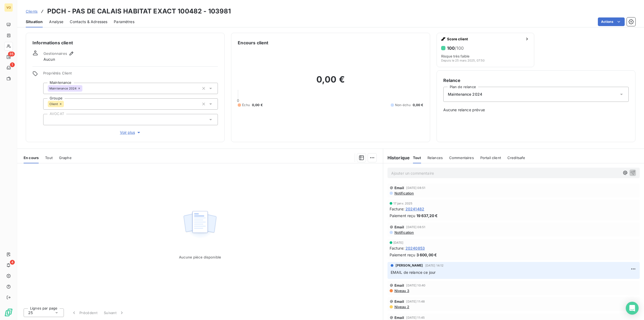  I want to click on span: Analyse, so click(56, 22).